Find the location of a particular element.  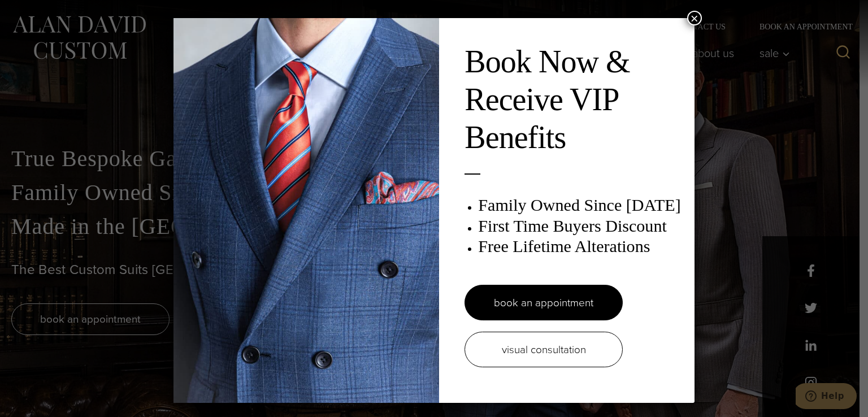

a: visual consultation is located at coordinates (544, 349).